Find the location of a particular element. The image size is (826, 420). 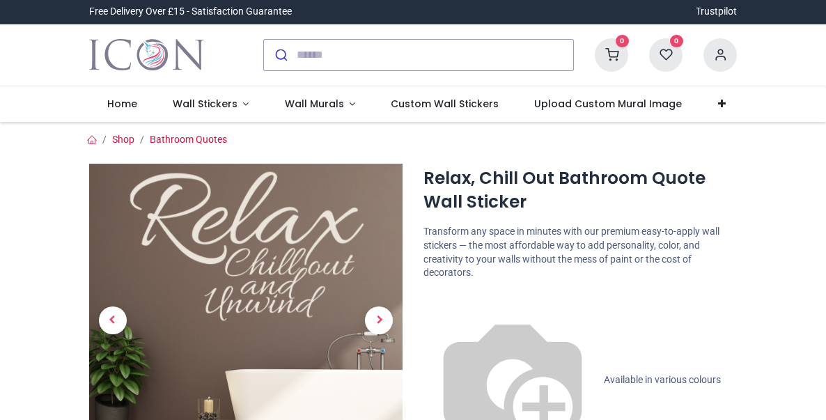

span: Next is located at coordinates (379, 320).